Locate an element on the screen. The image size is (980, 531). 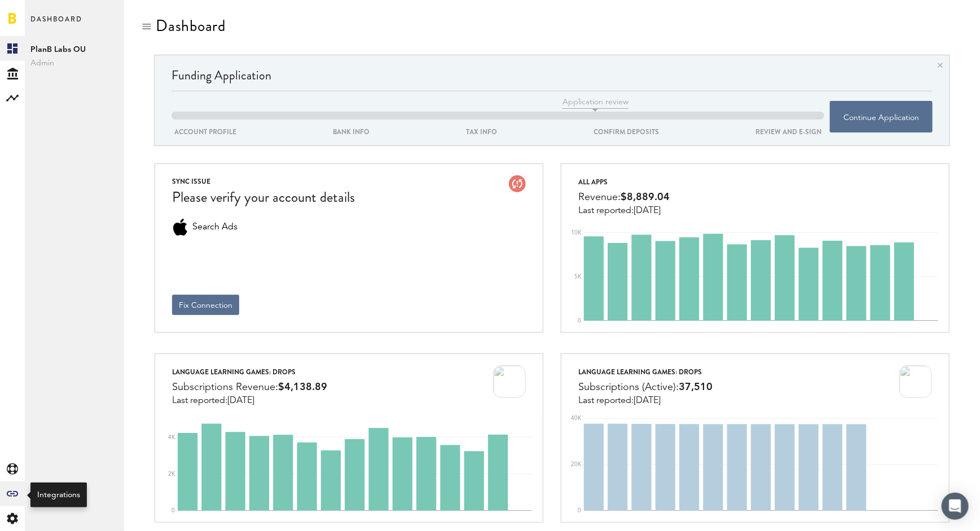
span: $8,889.04 is located at coordinates (646, 198).